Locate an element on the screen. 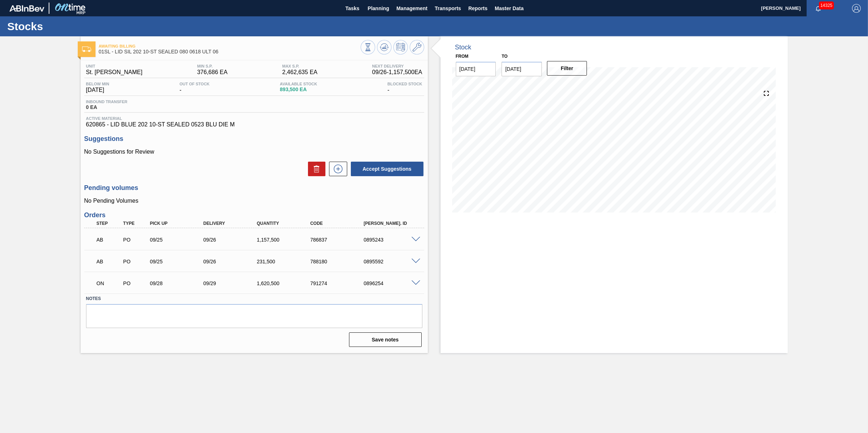 This screenshot has height=433, width=868. div: Stock is located at coordinates (463, 48).